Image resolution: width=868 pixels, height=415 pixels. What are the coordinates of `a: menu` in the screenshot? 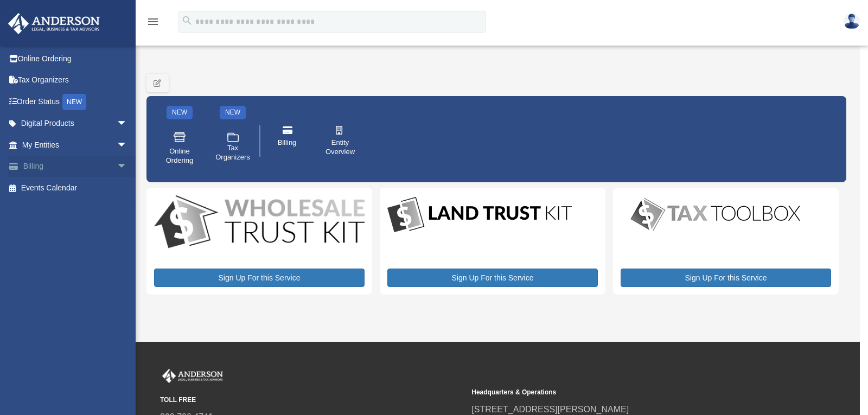 It's located at (153, 24).